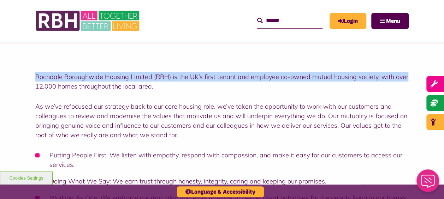 This screenshot has height=199, width=444. Describe the element at coordinates (221, 192) in the screenshot. I see `button: Language & Accessibility` at that location.